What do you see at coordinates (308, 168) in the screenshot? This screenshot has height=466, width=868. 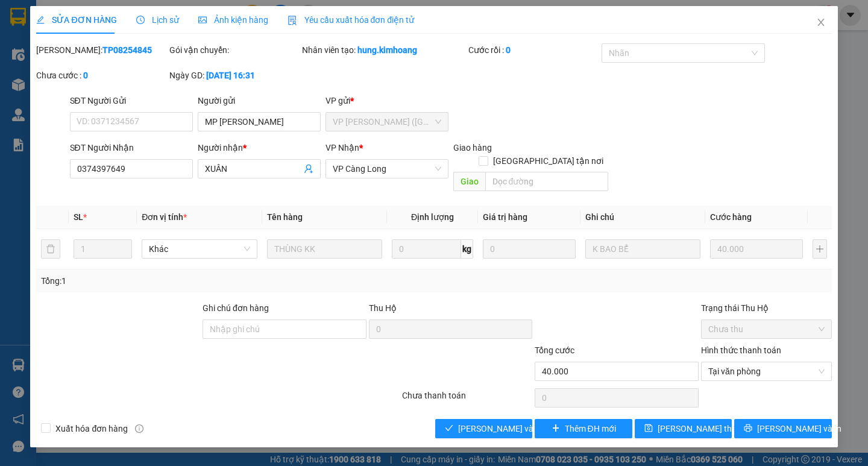 I see `span: user-add` at bounding box center [308, 168].